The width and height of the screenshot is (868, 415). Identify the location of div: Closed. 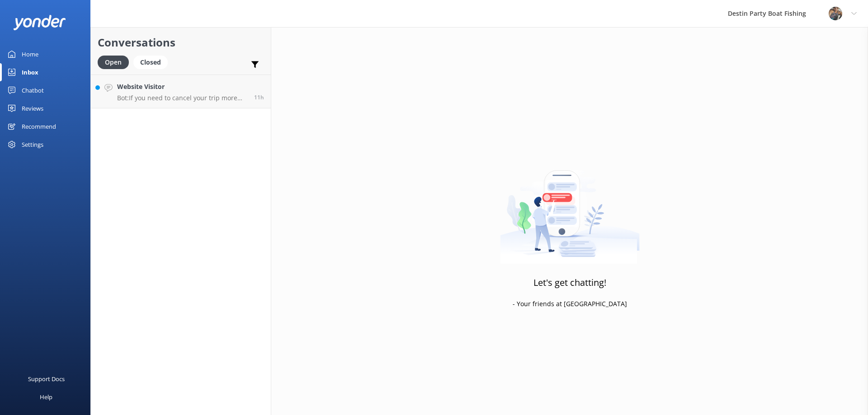
(150, 62).